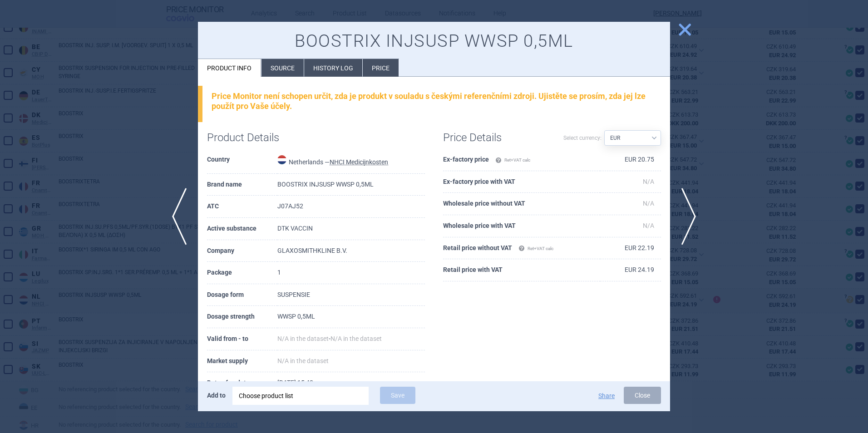  I want to click on th: Date of update, so click(242, 383).